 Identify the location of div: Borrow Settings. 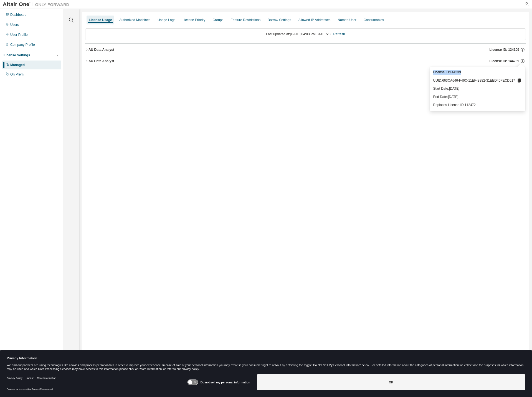
(279, 20).